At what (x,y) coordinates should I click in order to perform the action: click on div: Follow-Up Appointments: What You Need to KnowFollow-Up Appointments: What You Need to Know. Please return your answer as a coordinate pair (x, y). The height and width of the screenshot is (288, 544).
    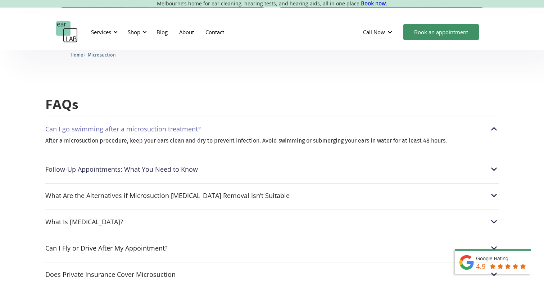
    Looking at the image, I should click on (272, 169).